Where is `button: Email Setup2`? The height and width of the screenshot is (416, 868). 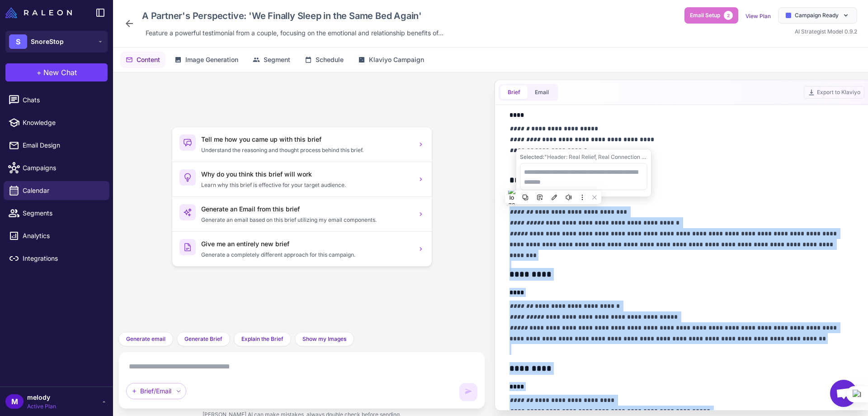
button: Email Setup2 is located at coordinates (711, 15).